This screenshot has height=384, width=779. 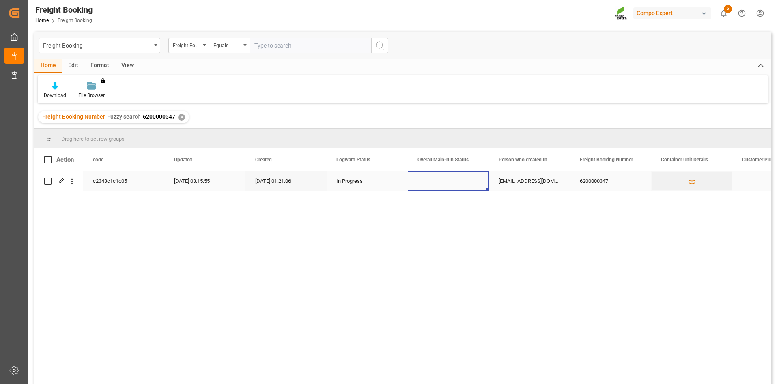 I want to click on button: search button, so click(x=380, y=45).